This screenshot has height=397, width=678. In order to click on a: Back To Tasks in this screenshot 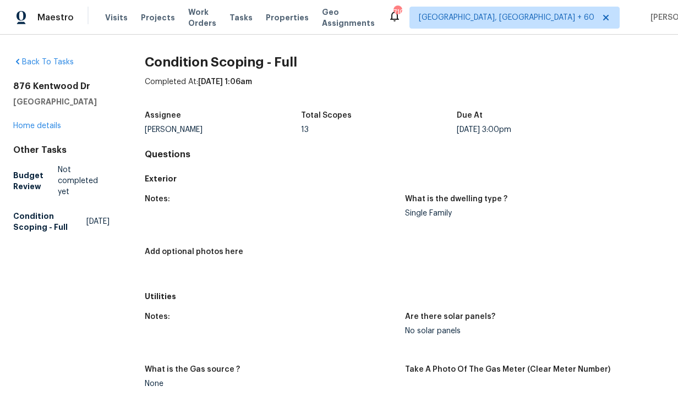, I will do `click(43, 62)`.